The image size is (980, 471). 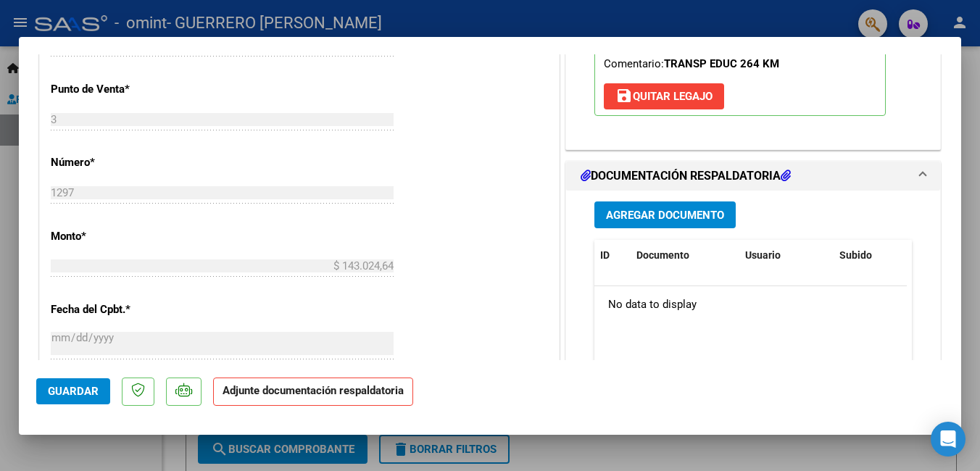 I want to click on strong: TRANSP EDUC 264 KM, so click(x=721, y=64).